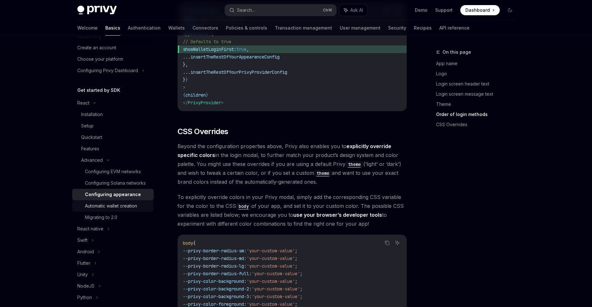 This screenshot has width=592, height=307. What do you see at coordinates (113, 48) in the screenshot?
I see `a: Create an account` at bounding box center [113, 48].